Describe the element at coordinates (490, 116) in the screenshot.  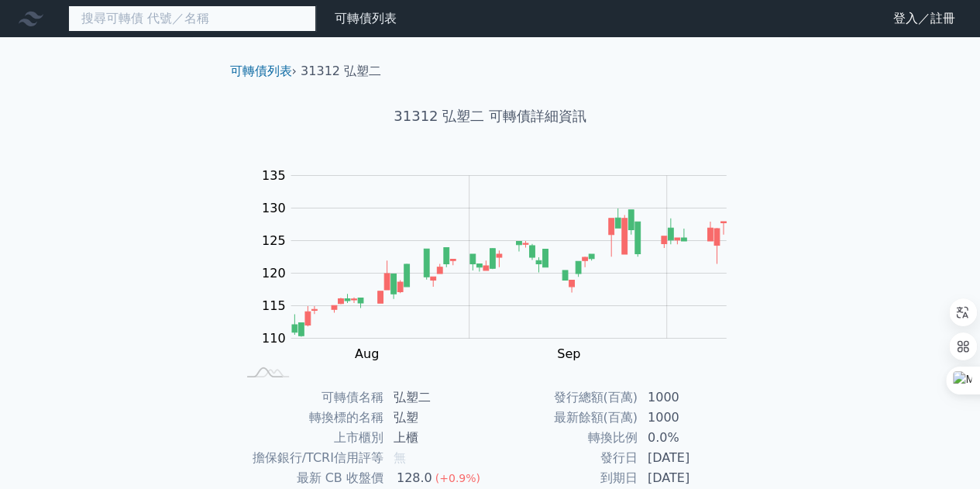
I see `h1: 31312 弘塑二 可轉債詳細資訊` at that location.